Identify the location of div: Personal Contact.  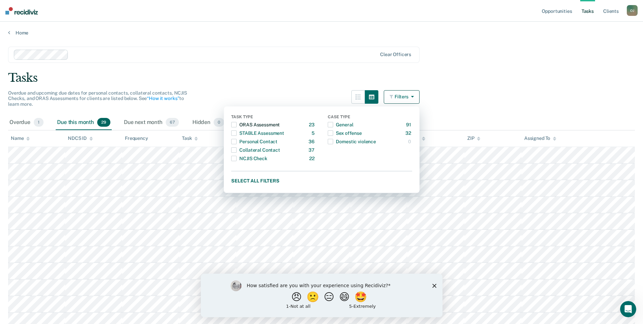
(254, 141).